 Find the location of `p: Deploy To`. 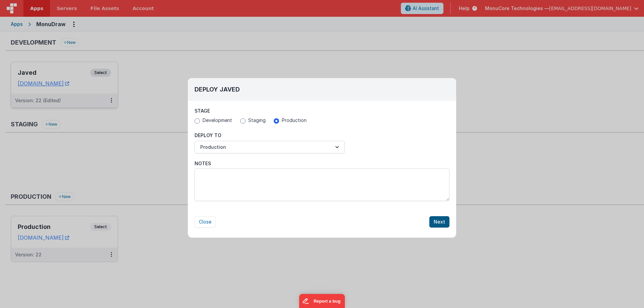

p: Deploy To is located at coordinates (270, 135).